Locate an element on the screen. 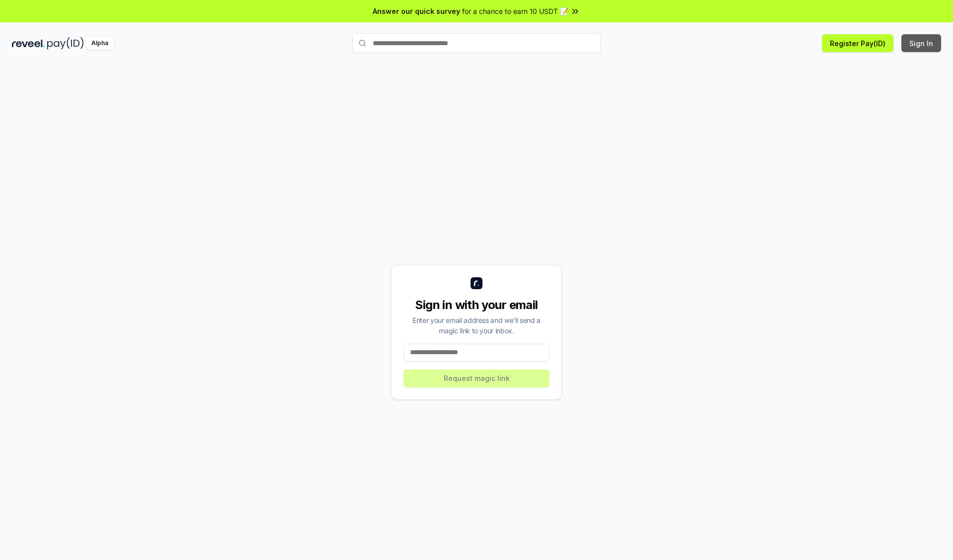 This screenshot has width=953, height=560. div: Alpha is located at coordinates (100, 43).